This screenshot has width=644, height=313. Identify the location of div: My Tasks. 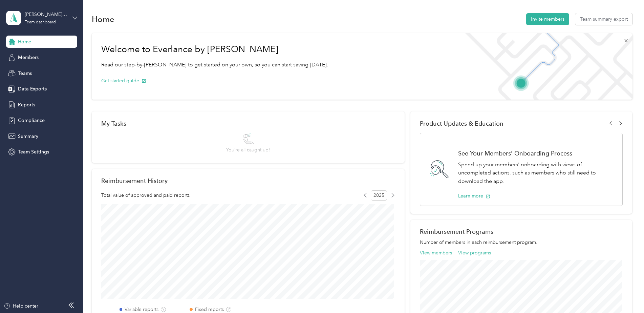
(248, 123).